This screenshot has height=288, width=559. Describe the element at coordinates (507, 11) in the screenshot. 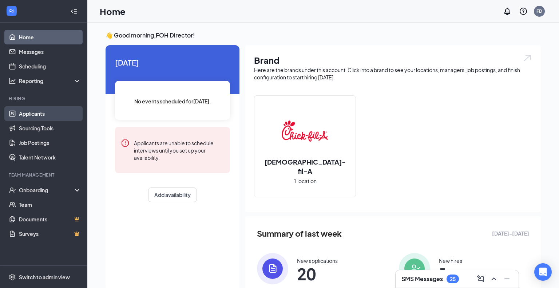

I see `svg: Notifications` at that location.